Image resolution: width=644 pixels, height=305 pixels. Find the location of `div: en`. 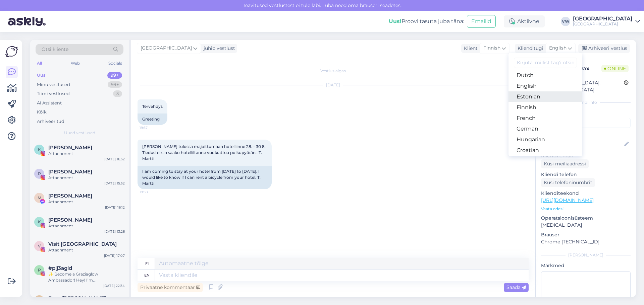

div: en is located at coordinates (147, 275).